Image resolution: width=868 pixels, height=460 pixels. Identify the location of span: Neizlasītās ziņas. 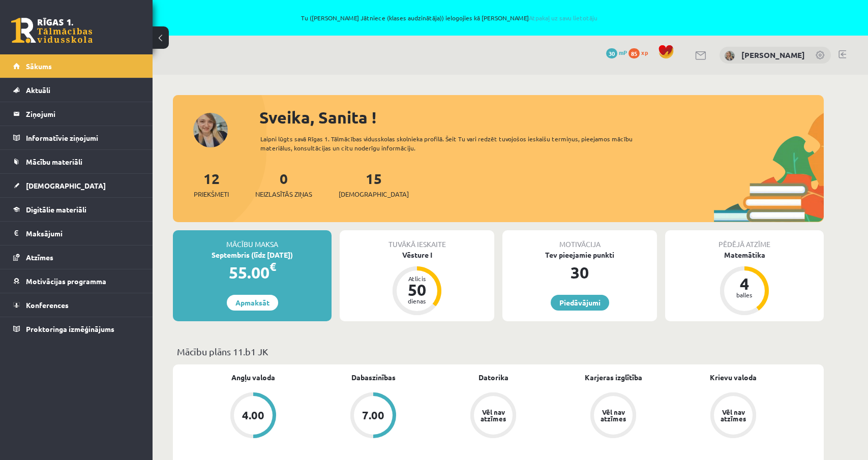
(284, 194).